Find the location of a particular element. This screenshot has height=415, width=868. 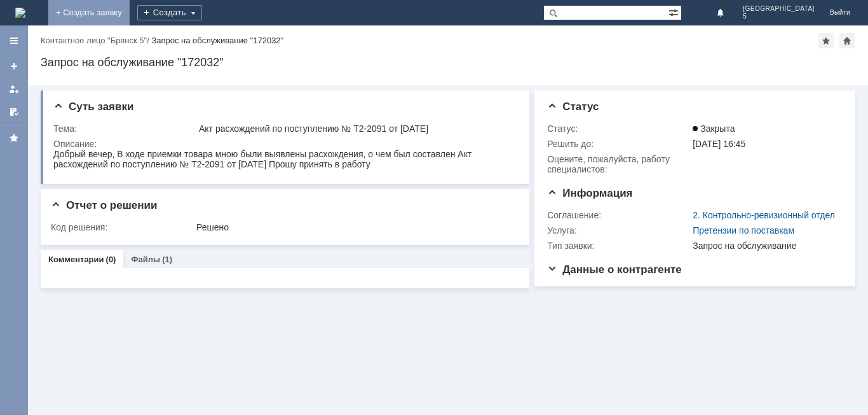

a: Претензии по поставкам is located at coordinates (744, 230).